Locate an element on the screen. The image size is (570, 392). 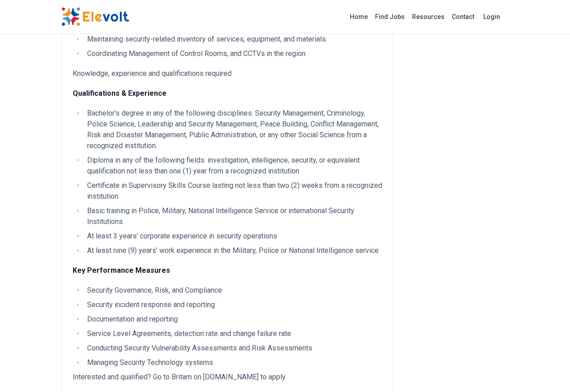
li: At least nine (9) years’ work experience in the Military, Police or National Intelligence service is located at coordinates (233, 250).